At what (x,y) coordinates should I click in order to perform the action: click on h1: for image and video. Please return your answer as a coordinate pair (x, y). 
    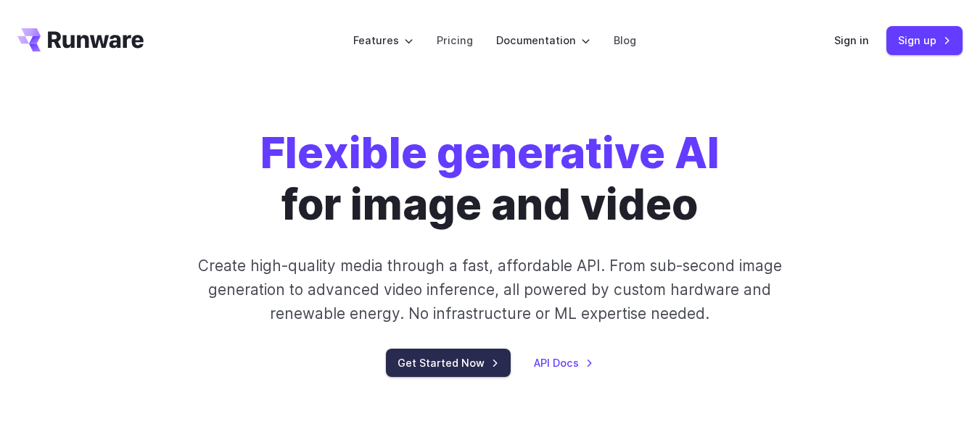
    Looking at the image, I should click on (490, 179).